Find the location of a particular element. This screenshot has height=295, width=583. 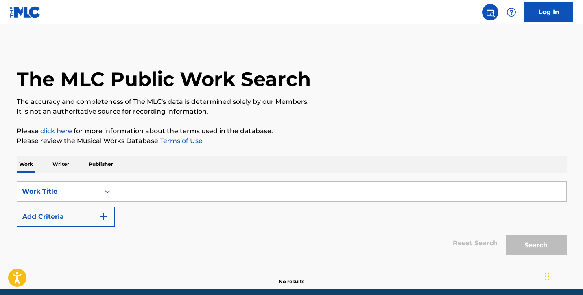

a: click here is located at coordinates (56, 131).